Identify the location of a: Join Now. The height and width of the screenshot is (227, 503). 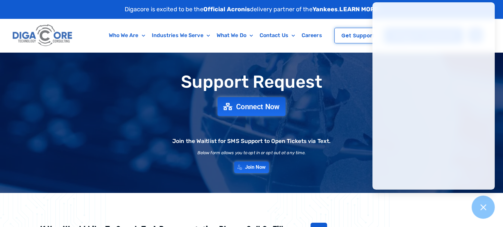
(252, 167).